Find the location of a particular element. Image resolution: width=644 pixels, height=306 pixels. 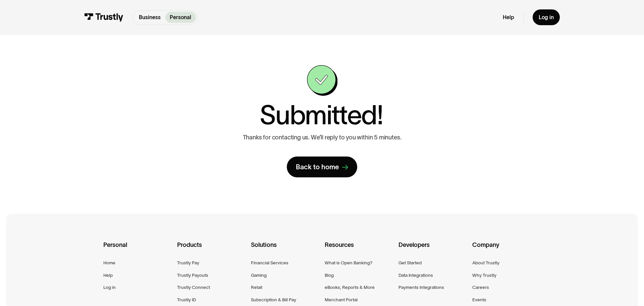

a: What is Open Banking? is located at coordinates (349, 263).